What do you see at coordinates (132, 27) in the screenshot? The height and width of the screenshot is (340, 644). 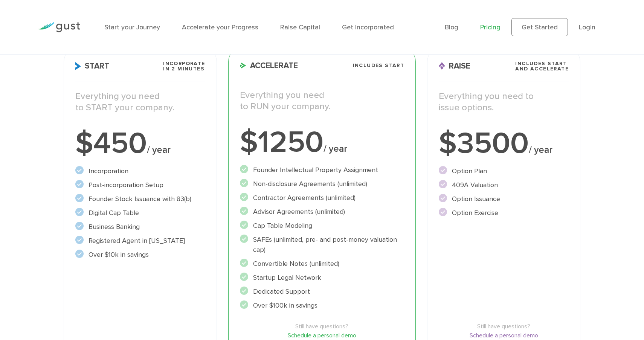 I see `a: Start your Journey` at bounding box center [132, 27].